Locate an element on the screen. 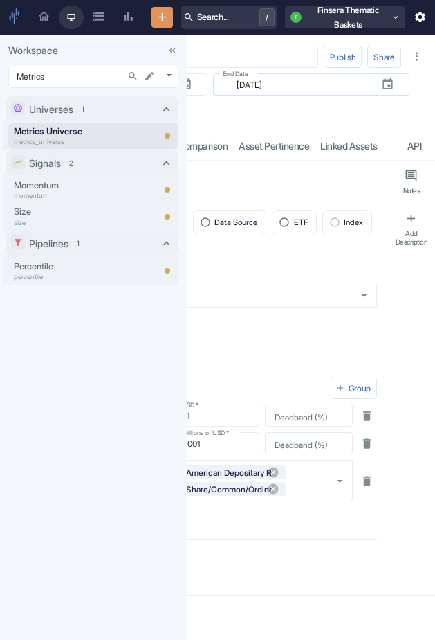  span: Share/Common/Ordinary is located at coordinates (226, 489).